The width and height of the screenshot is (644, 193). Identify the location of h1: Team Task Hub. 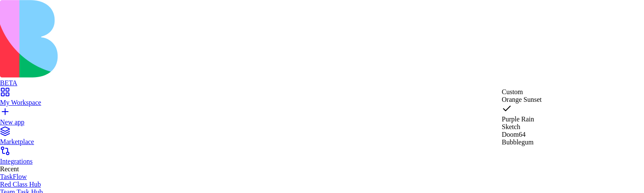
(38, 12).